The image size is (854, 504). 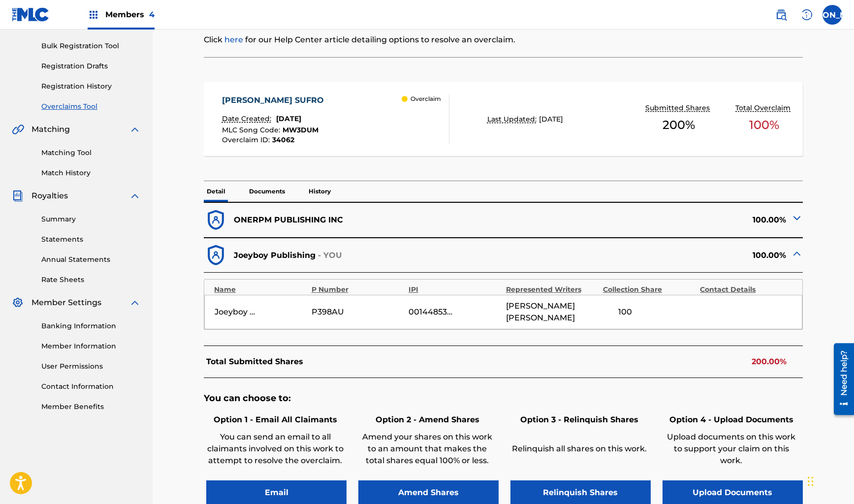 I want to click on p: You can send an email to all claimants involved on this work to attempt to resolve the overclaim., so click(x=275, y=449).